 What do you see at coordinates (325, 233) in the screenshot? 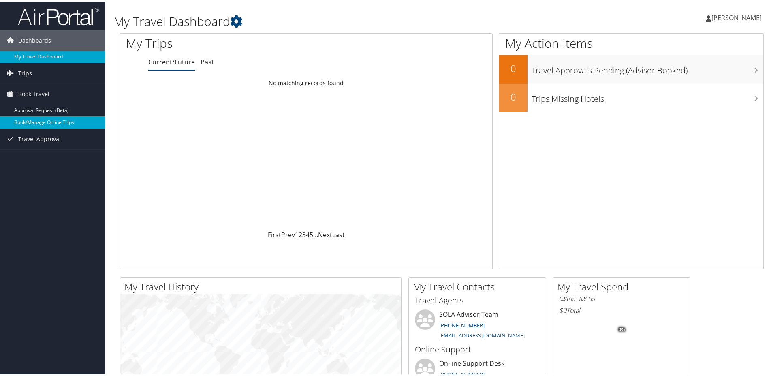
I see `a: Next` at bounding box center [325, 233].